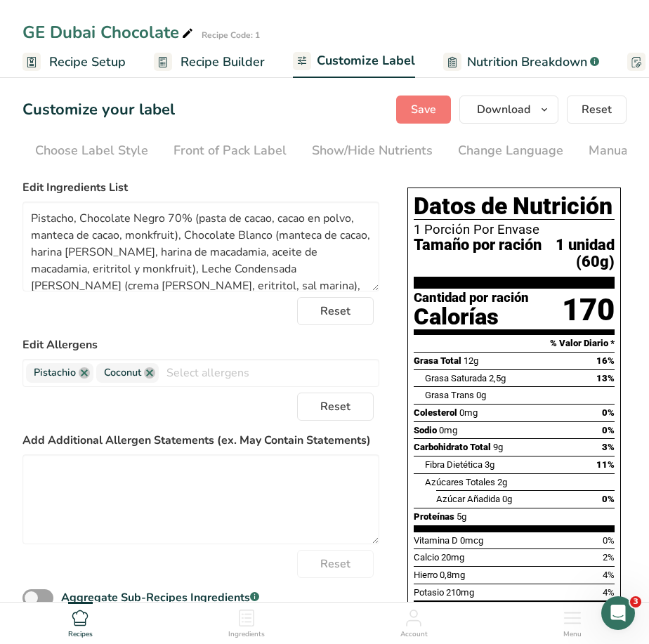  Describe the element at coordinates (460, 482) in the screenshot. I see `span: Azúcares Totales` at that location.